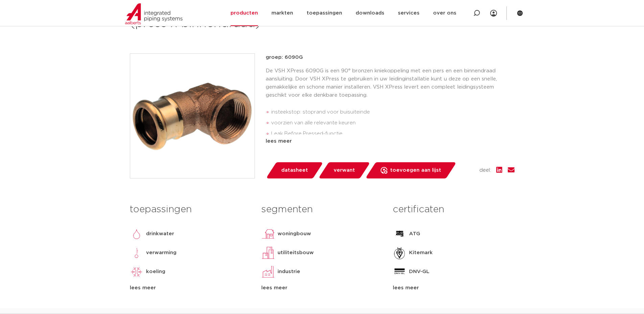 The height and width of the screenshot is (314, 644). I want to click on img: verwarming, so click(137, 253).